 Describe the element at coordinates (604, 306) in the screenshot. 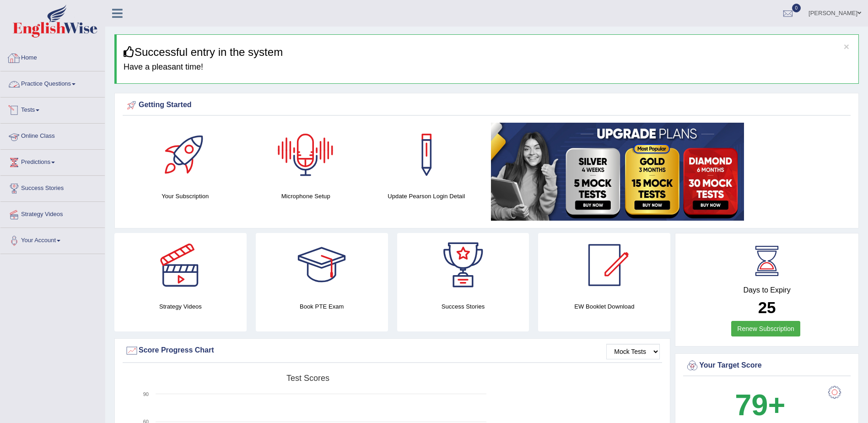

I see `h4: EW Booklet Download` at that location.